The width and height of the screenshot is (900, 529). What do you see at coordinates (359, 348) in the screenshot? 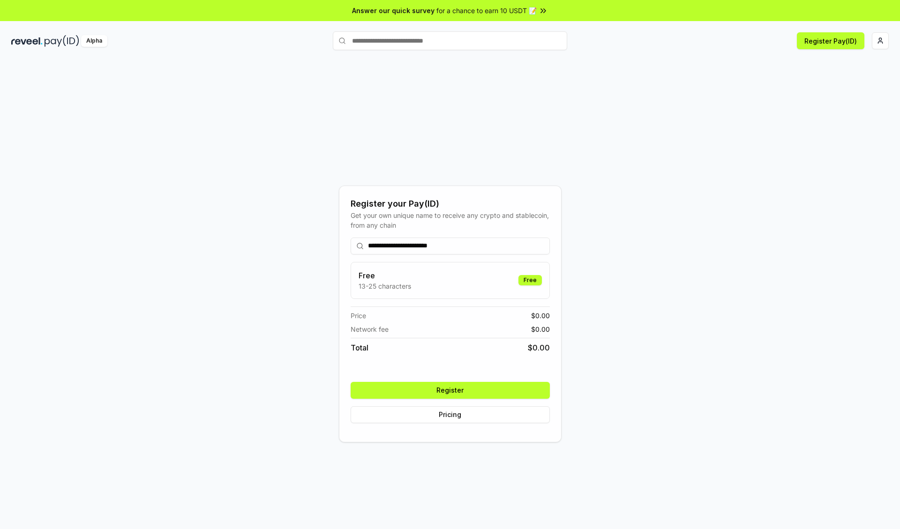
I see `span: Total` at bounding box center [359, 348].